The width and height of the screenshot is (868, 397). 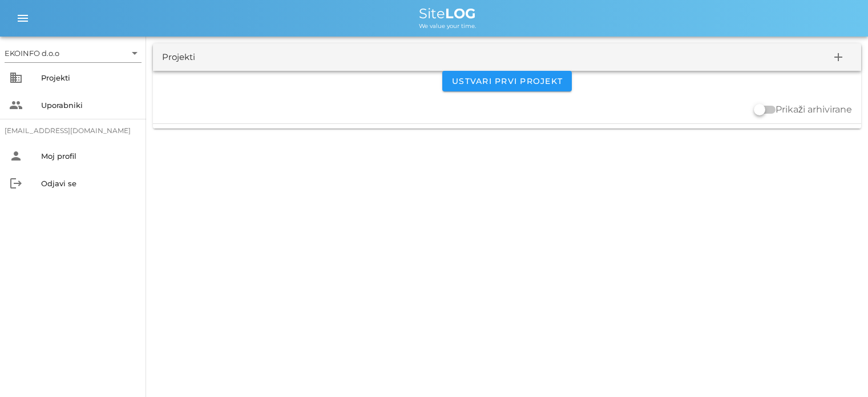 I want to click on i: menu, so click(x=23, y=18).